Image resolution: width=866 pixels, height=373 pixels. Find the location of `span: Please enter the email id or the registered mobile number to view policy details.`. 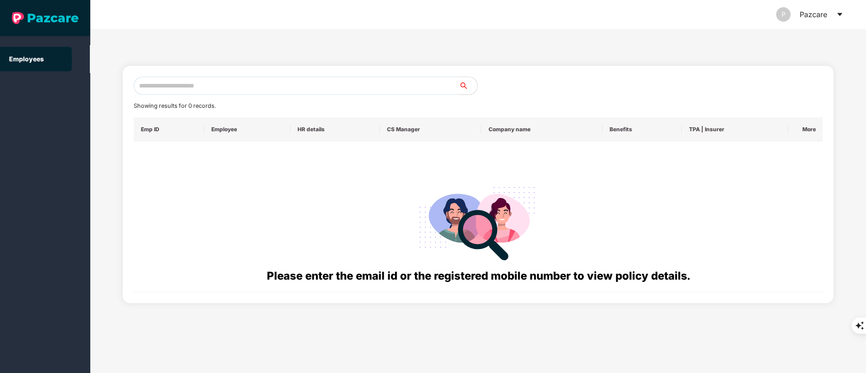

span: Please enter the email id or the registered mobile number to view policy details. is located at coordinates (478, 276).